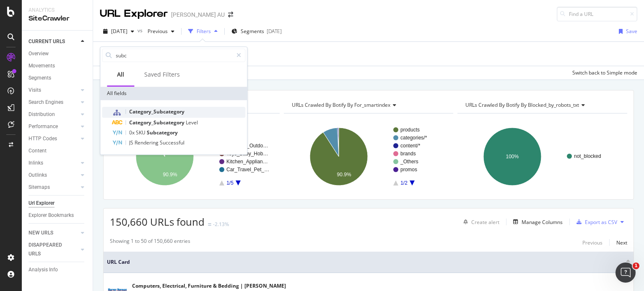 This screenshot has height=291, width=644. I want to click on span: 150,660 URLs found, so click(157, 221).